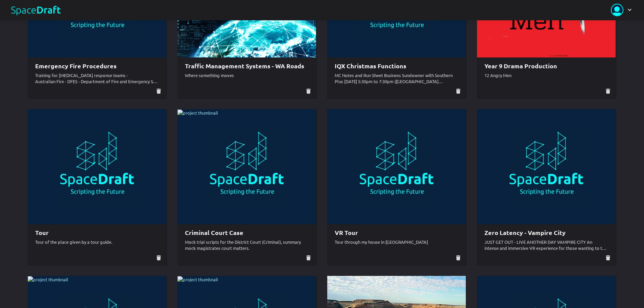  What do you see at coordinates (243, 242) in the screenshot?
I see `span: Mock trial scripts for the District Court (Criminal), summary` at bounding box center [243, 242].